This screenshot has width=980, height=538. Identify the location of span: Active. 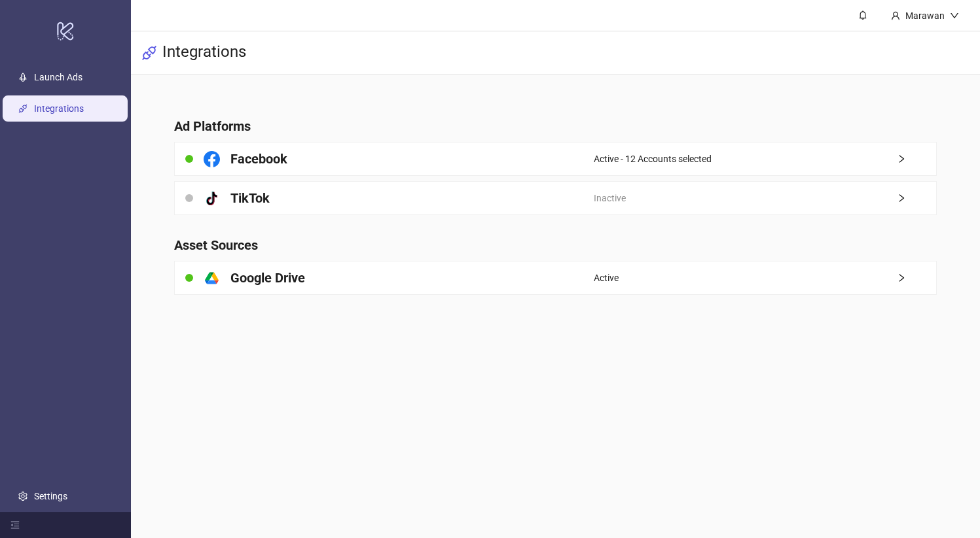
(606, 278).